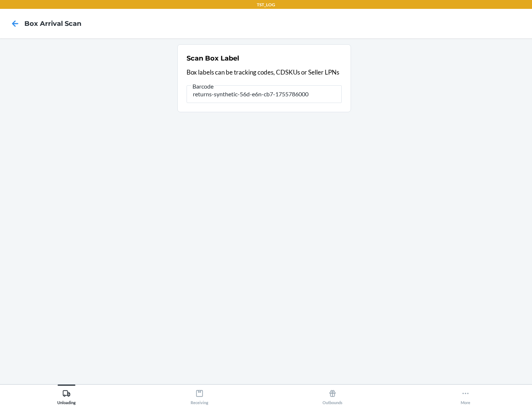 This screenshot has width=532, height=406. I want to click on p: TST_LOG, so click(266, 5).